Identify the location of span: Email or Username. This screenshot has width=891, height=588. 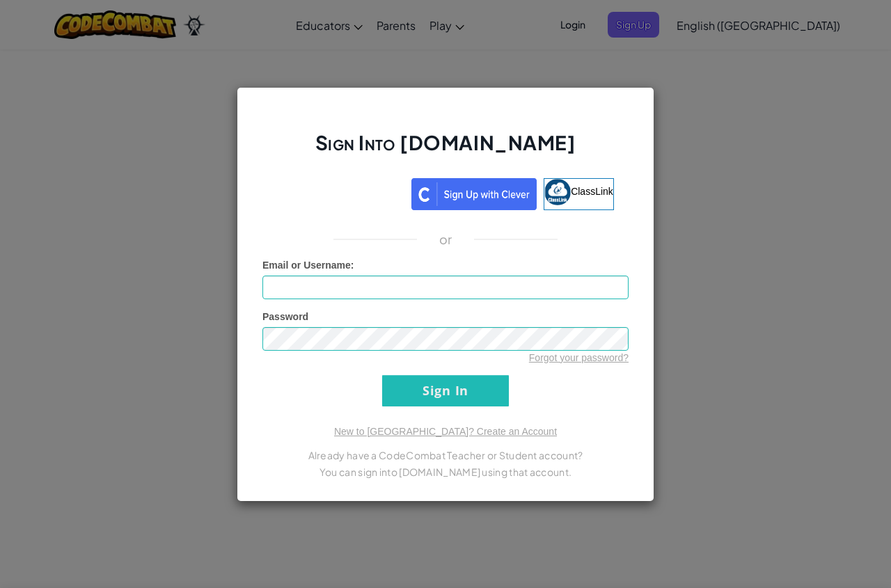
(307, 265).